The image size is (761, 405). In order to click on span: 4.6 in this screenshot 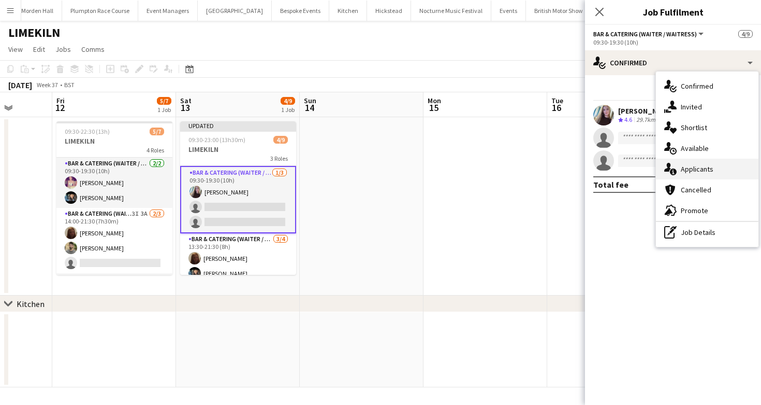, I will do `click(628, 119)`.